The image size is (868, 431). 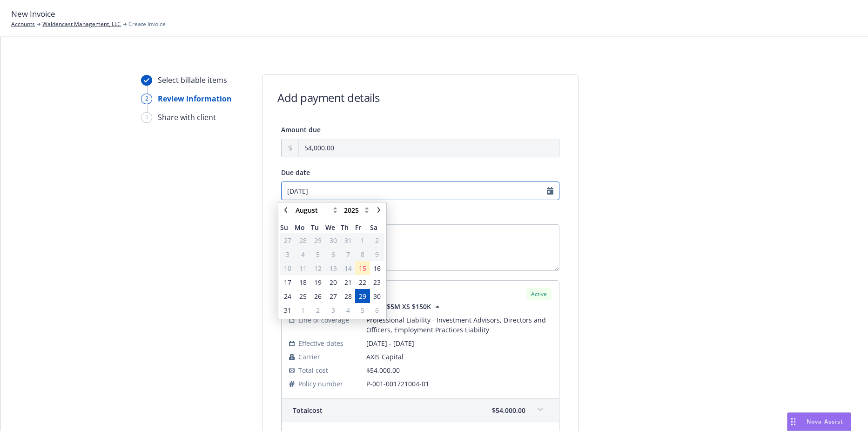 What do you see at coordinates (377, 268) in the screenshot?
I see `td: 16` at bounding box center [377, 268].